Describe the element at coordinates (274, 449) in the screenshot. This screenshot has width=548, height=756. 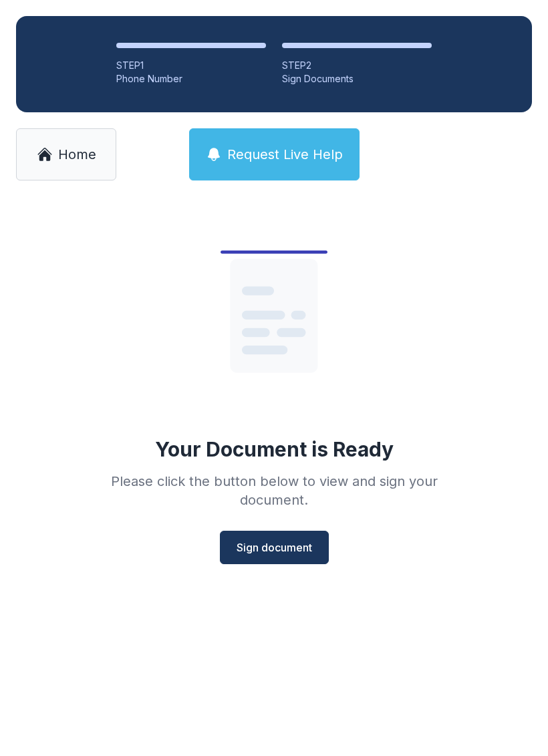
I see `div: Your Document is Ready` at that location.